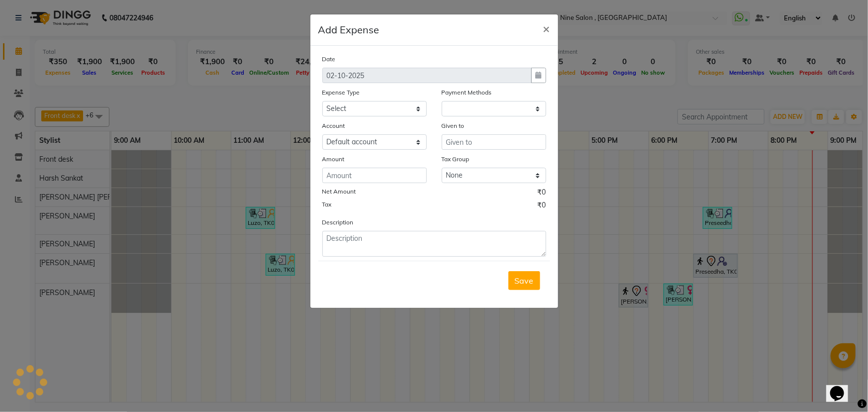  Describe the element at coordinates (524, 280) in the screenshot. I see `span: Save` at that location.